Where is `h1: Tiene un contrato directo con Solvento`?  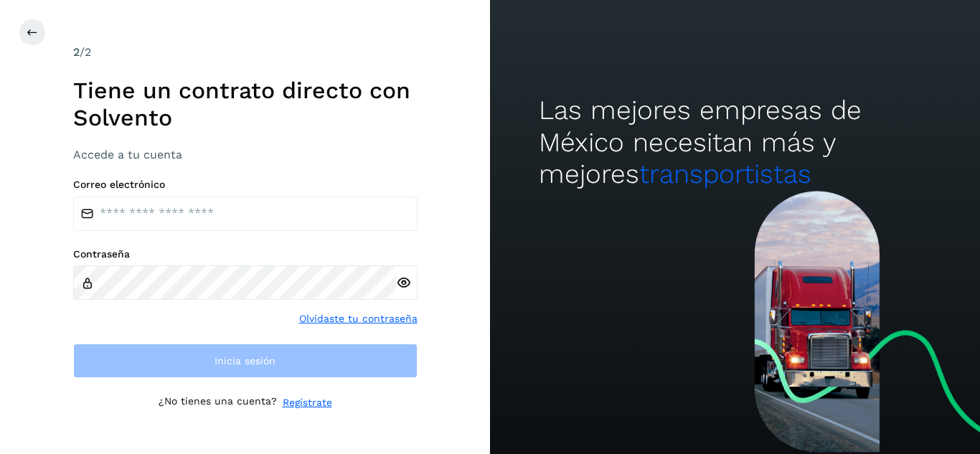
h1: Tiene un contrato directo con Solvento is located at coordinates (245, 104).